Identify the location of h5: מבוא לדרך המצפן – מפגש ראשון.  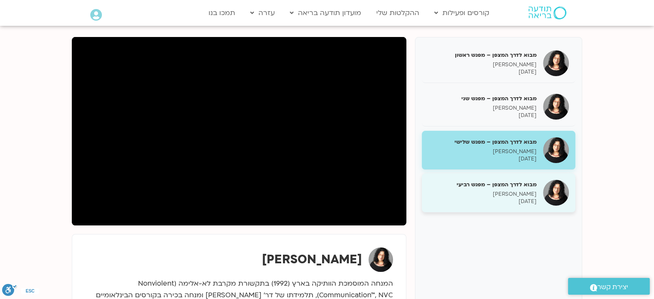
(482, 55).